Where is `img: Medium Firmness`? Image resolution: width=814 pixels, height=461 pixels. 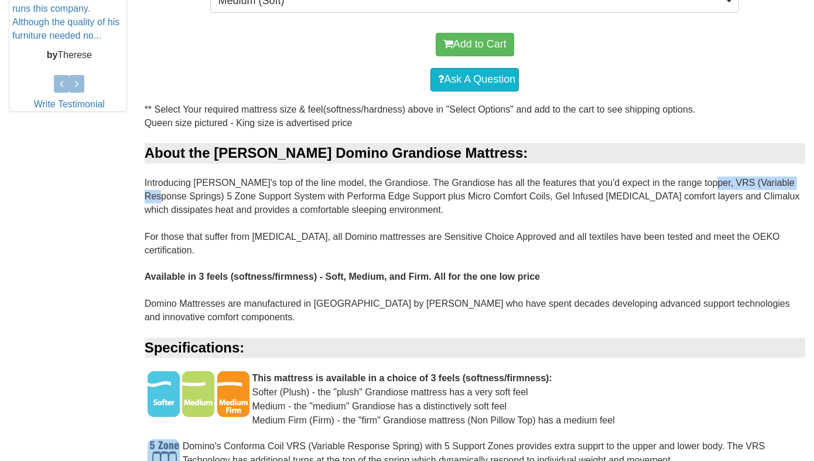 img: Medium Firmness is located at coordinates (198, 394).